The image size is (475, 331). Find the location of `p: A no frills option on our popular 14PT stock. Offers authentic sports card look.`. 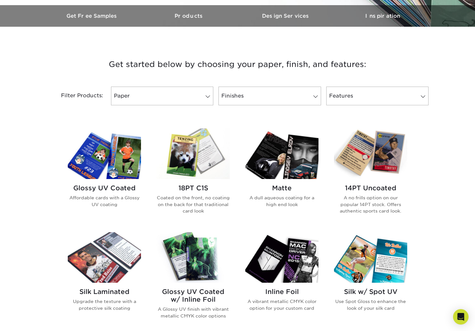

p: A no frills option on our popular 14PT stock. Offers authentic sports card look. is located at coordinates (370, 204).